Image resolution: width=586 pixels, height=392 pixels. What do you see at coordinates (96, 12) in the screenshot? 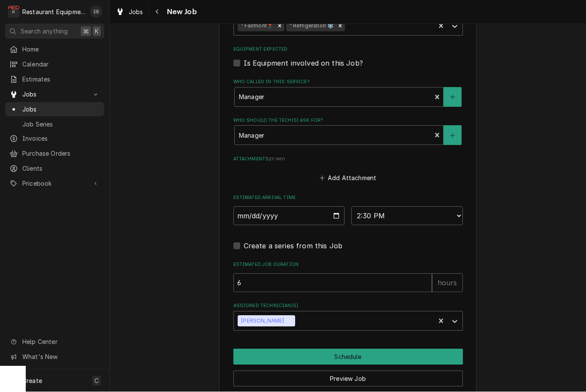
I see `div: EB` at bounding box center [96, 12].